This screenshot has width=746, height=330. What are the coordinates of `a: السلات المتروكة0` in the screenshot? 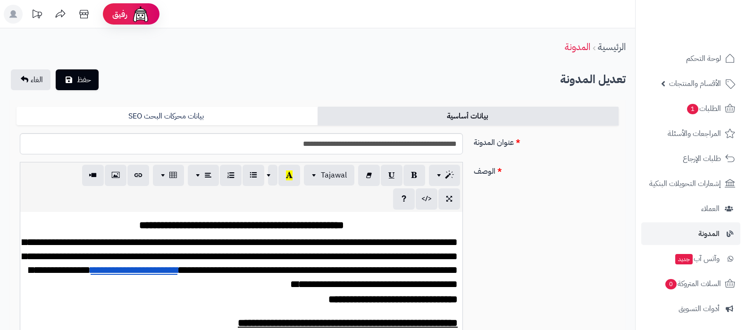 It's located at (690, 283).